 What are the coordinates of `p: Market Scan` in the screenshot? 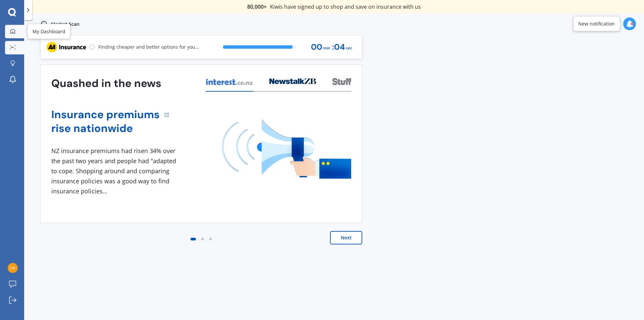 It's located at (65, 24).